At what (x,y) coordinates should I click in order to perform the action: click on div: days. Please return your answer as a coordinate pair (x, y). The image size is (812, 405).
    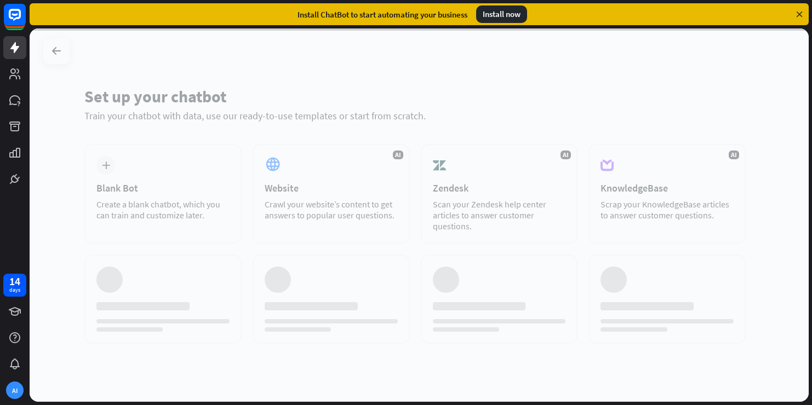
    Looking at the image, I should click on (15, 290).